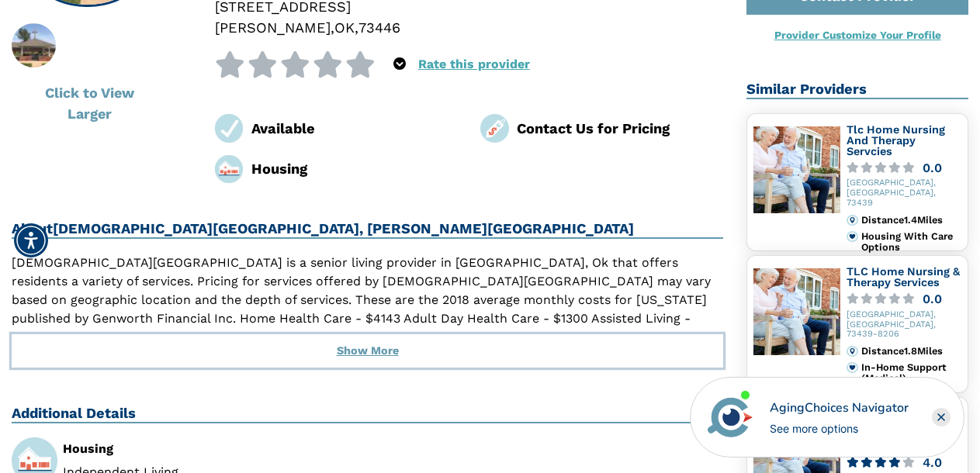 This screenshot has height=473, width=980. What do you see at coordinates (839, 428) in the screenshot?
I see `div: See more options` at bounding box center [839, 428].